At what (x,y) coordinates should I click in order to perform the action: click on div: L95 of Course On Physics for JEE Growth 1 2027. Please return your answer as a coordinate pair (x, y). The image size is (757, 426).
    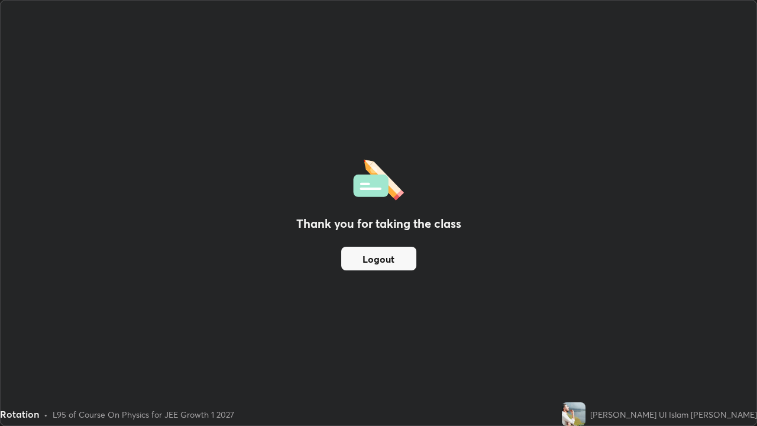
    Looking at the image, I should click on (143, 414).